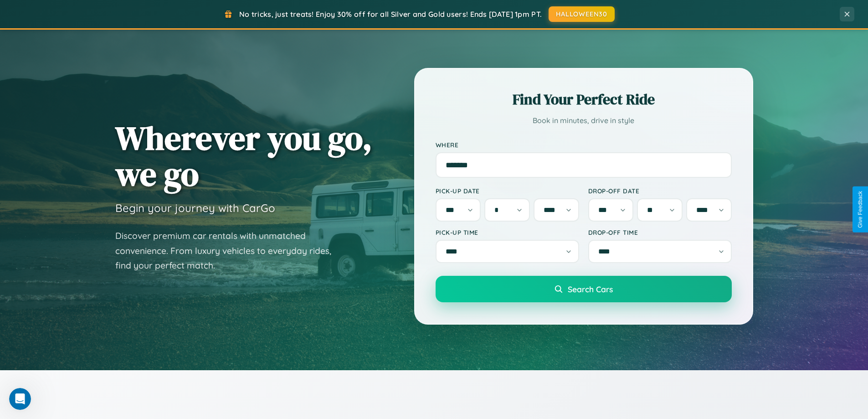  What do you see at coordinates (660, 232) in the screenshot?
I see `label: Drop-off Time` at bounding box center [660, 232].